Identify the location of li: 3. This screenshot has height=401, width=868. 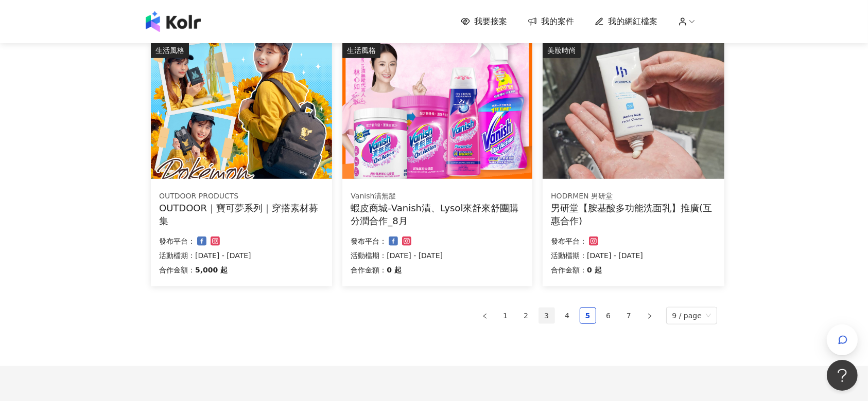
(547, 316).